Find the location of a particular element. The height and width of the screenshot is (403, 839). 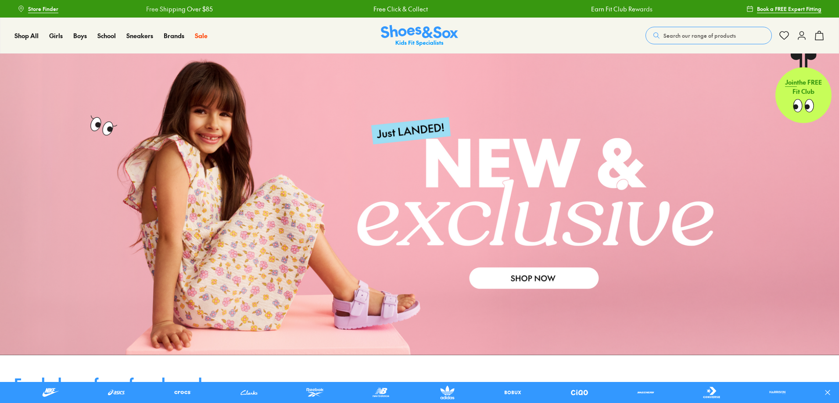

a: Free Shipping Over $85 is located at coordinates (174, 9).